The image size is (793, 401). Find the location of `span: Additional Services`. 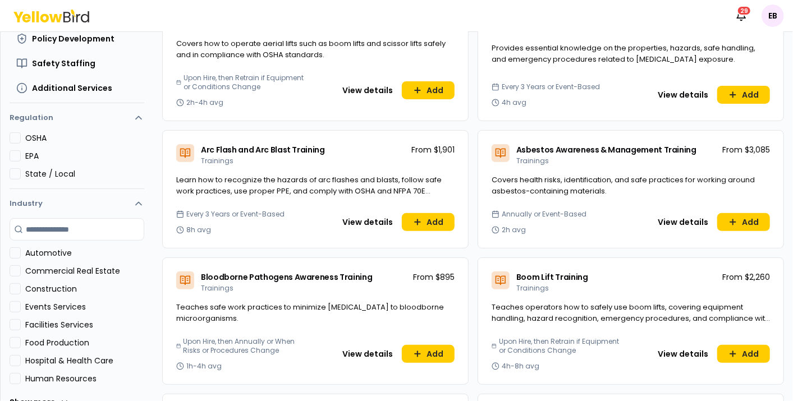

span: Additional Services is located at coordinates (72, 88).